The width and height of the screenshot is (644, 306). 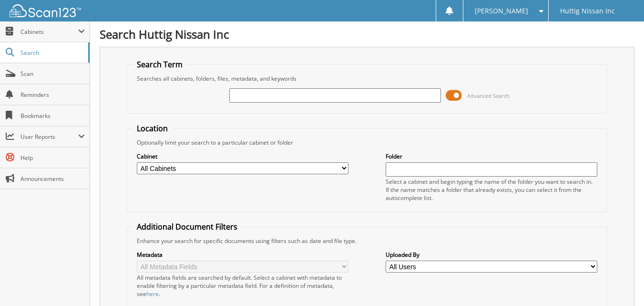 I want to click on span: Search, so click(x=52, y=53).